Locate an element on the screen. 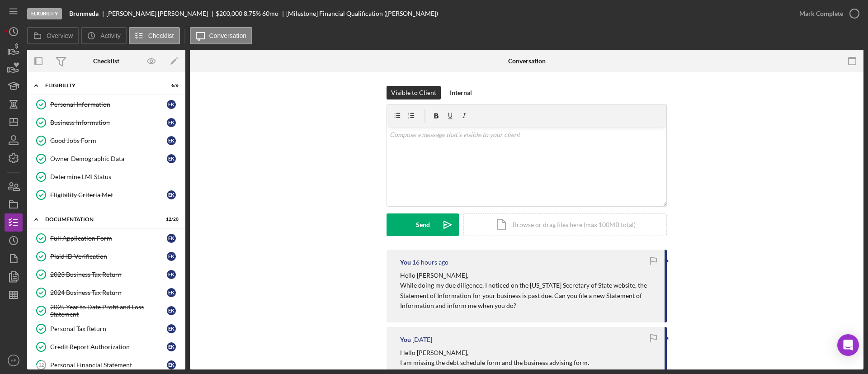 Image resolution: width=868 pixels, height=374 pixels. a: 12Personal Financial StatementEK is located at coordinates (106, 365).